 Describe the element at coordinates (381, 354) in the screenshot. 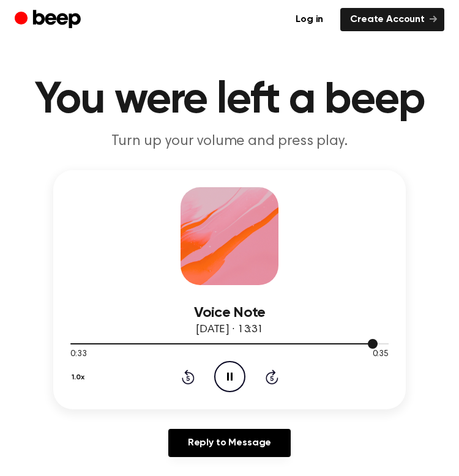

I see `span: 0:35` at that location.